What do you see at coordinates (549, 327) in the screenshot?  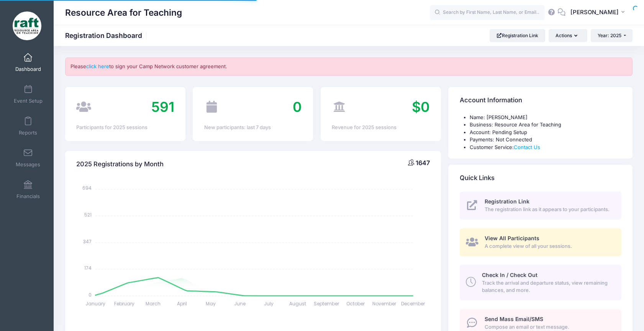 I see `span: Compose an email or text message.` at bounding box center [549, 327].